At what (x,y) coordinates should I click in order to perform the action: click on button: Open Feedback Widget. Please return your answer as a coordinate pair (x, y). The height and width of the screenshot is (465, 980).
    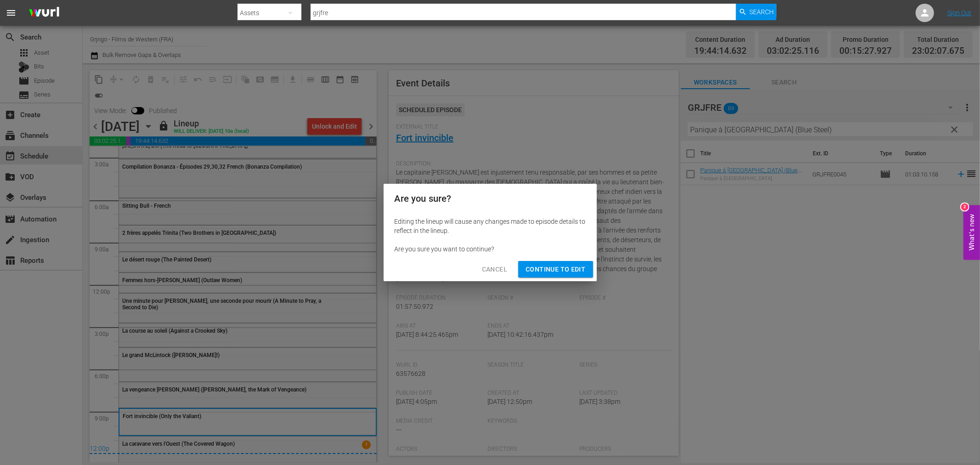
    Looking at the image, I should click on (972, 232).